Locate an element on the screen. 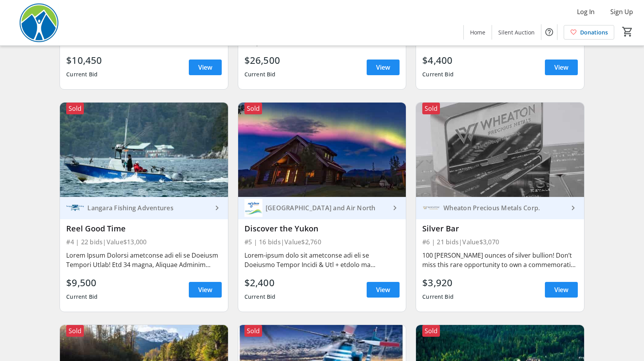 The height and width of the screenshot is (361, 644). button: Log In is located at coordinates (586, 12).